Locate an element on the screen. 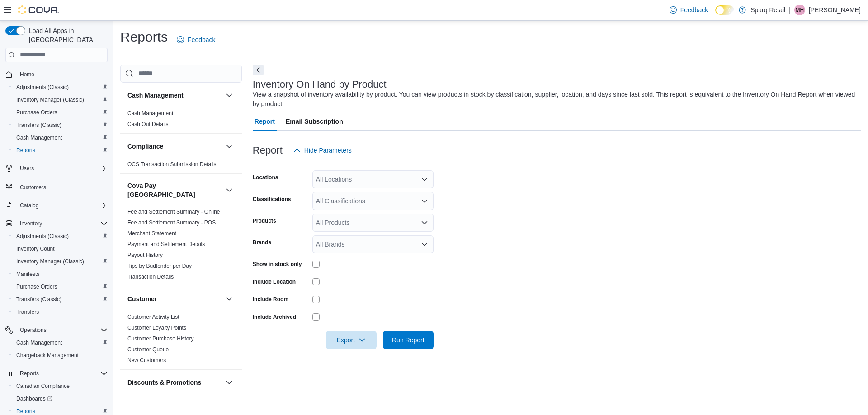  button: Export is located at coordinates (351, 340).